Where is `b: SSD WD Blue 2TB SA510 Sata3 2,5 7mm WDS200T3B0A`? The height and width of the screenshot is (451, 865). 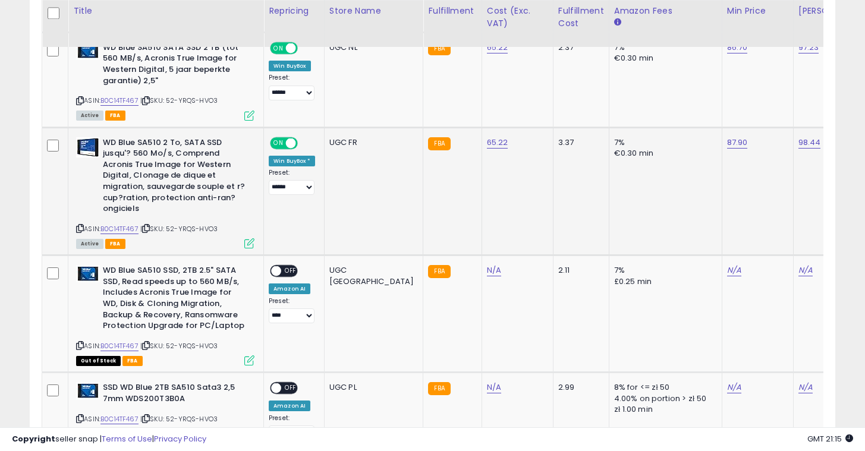
b: SSD WD Blue 2TB SA510 Sata3 2,5 7mm WDS200T3B0A is located at coordinates (175, 395).